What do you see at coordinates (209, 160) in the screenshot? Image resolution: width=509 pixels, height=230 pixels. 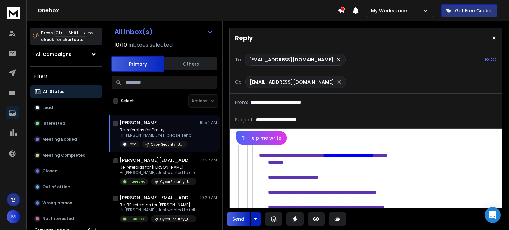 I see `p: 10:32 AM` at bounding box center [209, 160].